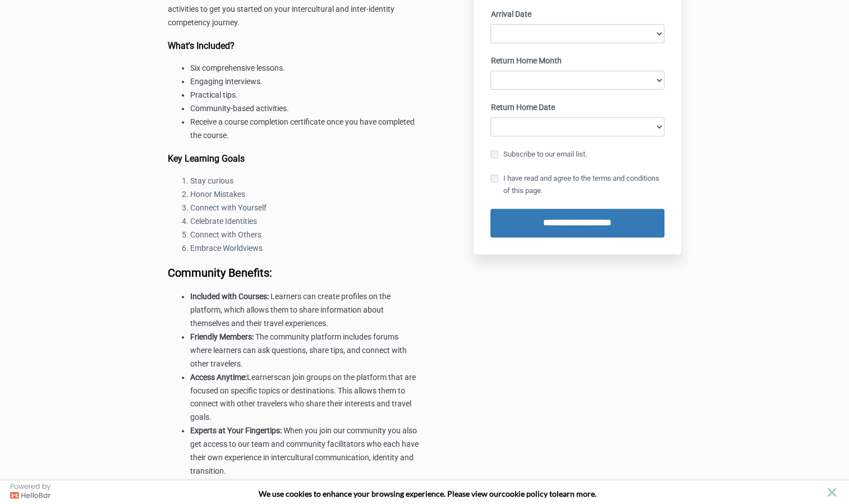  I want to click on h3: Community Benefits:, so click(294, 272).